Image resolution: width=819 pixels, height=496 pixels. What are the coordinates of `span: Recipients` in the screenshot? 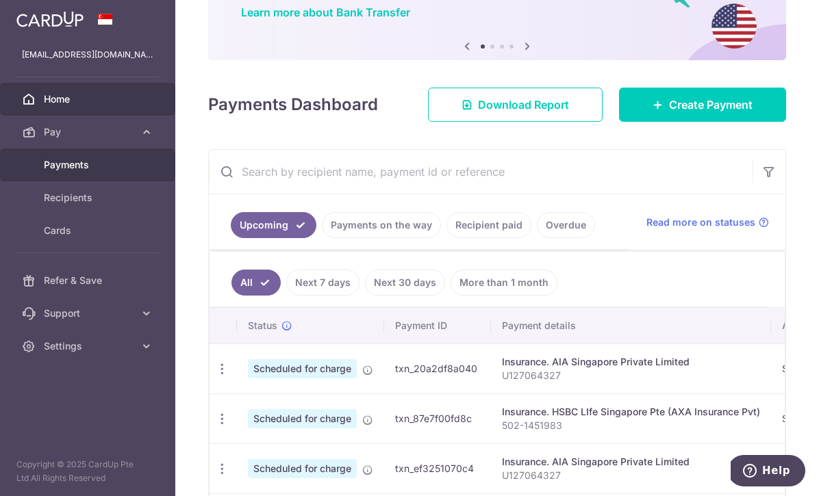 It's located at (89, 198).